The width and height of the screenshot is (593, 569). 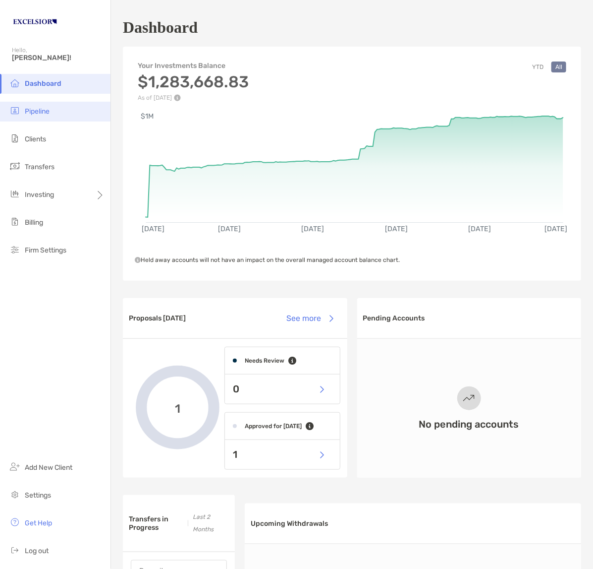 I want to click on h4: Your Investments Balance, so click(x=193, y=65).